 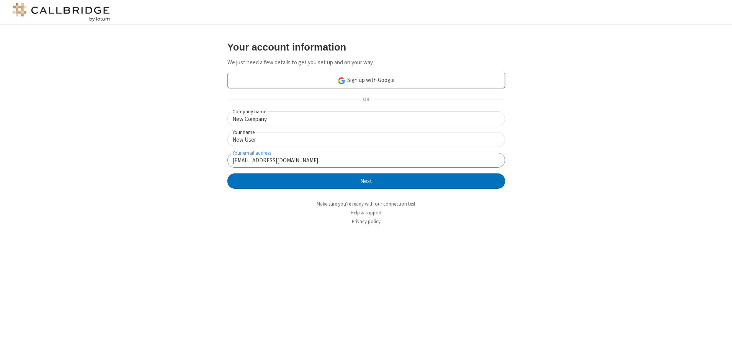 What do you see at coordinates (366, 212) in the screenshot?
I see `a: Help & support` at bounding box center [366, 212].